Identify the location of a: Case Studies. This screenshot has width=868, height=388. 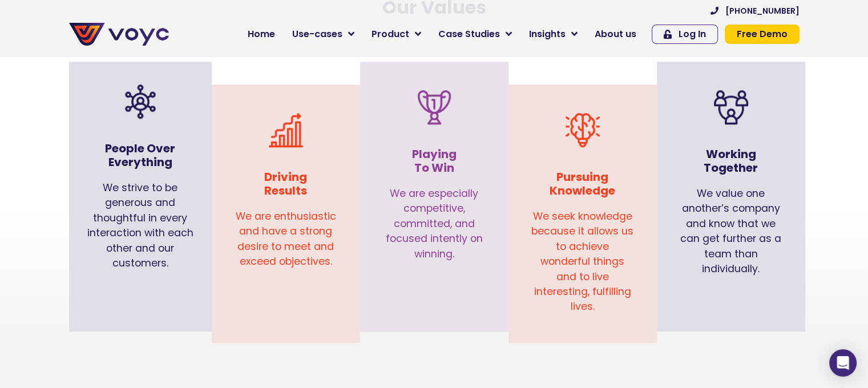
(474, 34).